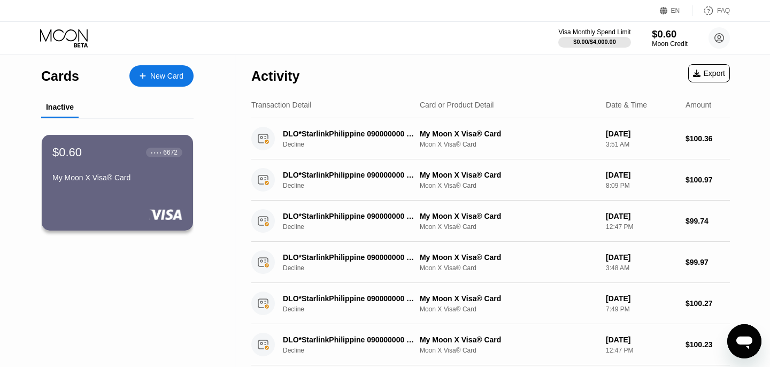  I want to click on div: $100.27, so click(708, 303).